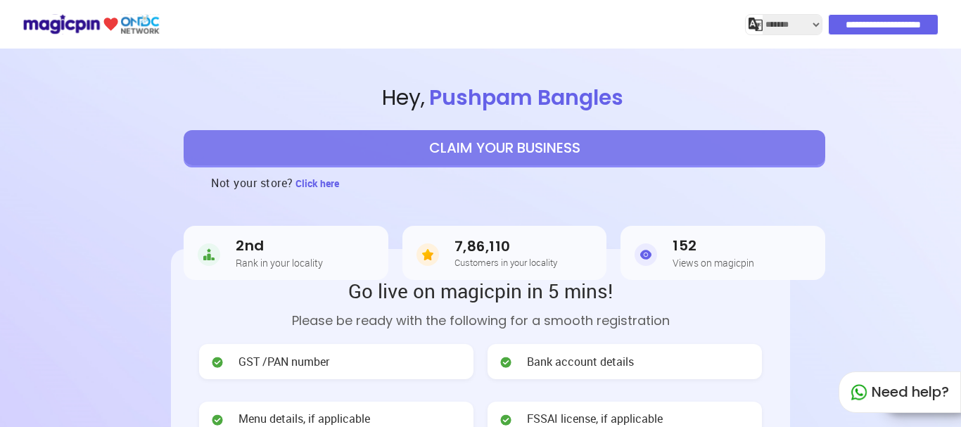 This screenshot has width=961, height=427. I want to click on h5: Rank in your locality, so click(279, 262).